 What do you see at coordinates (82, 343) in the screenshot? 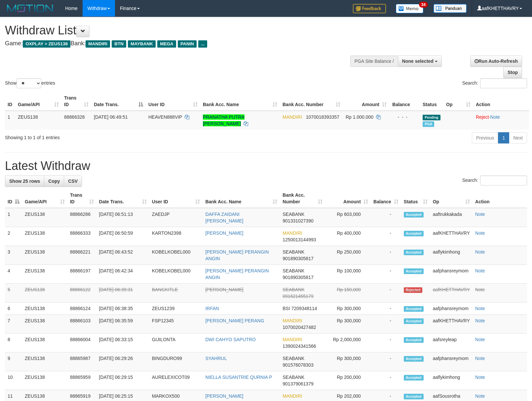
I see `td: 88866004` at bounding box center [82, 343].